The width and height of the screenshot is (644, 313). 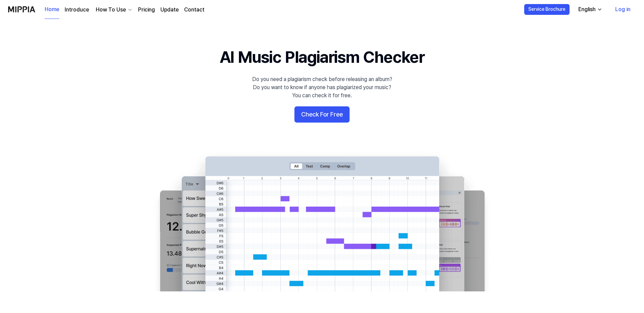 What do you see at coordinates (589, 9) in the screenshot?
I see `button: English` at bounding box center [589, 9].